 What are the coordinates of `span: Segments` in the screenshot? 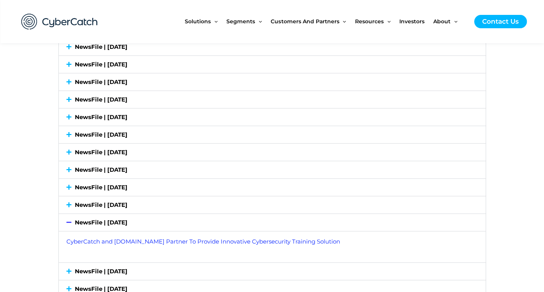 It's located at (240, 21).